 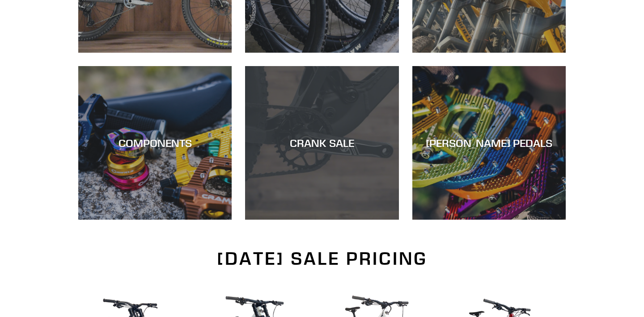 I want to click on div: COMPONENTS, so click(x=154, y=143).